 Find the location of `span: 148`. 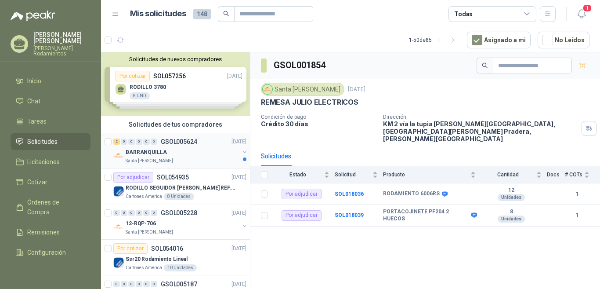

span: 148 is located at coordinates (202, 14).